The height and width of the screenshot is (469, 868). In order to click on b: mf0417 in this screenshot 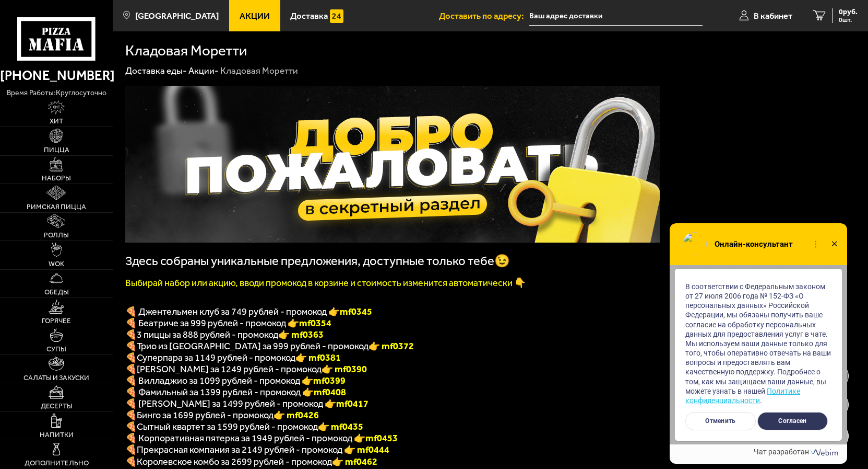, I will do `click(353, 403)`.